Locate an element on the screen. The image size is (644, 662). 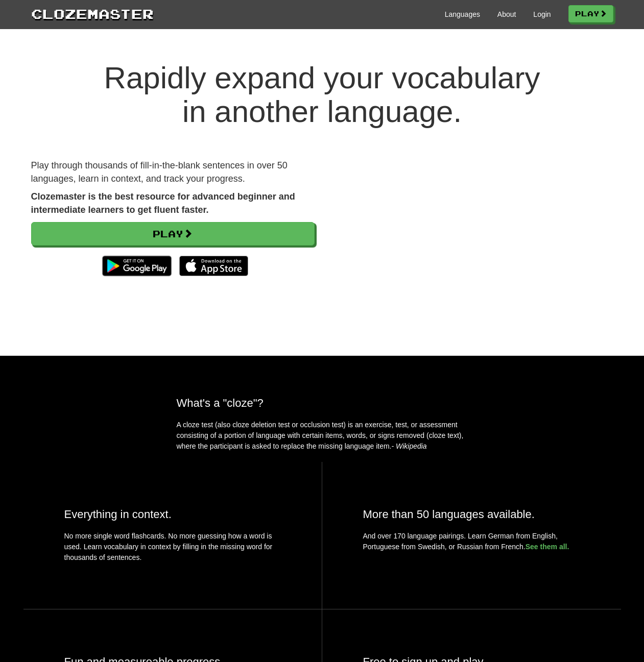
h2: More than 50 languages available. is located at coordinates (471, 514).